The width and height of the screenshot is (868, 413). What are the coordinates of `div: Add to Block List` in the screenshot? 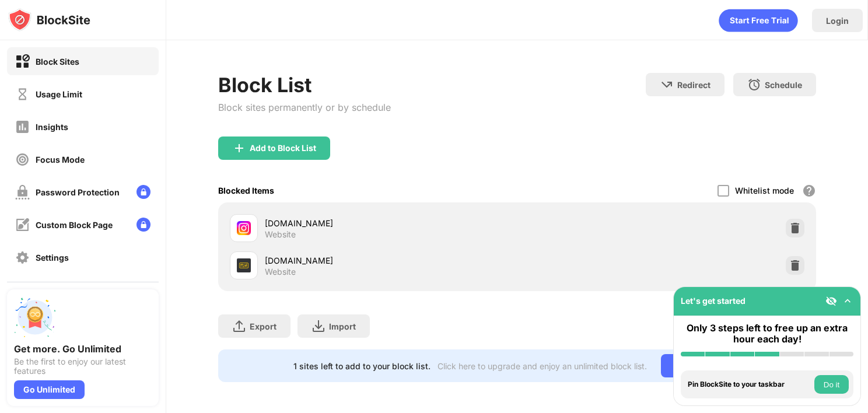 It's located at (283, 148).